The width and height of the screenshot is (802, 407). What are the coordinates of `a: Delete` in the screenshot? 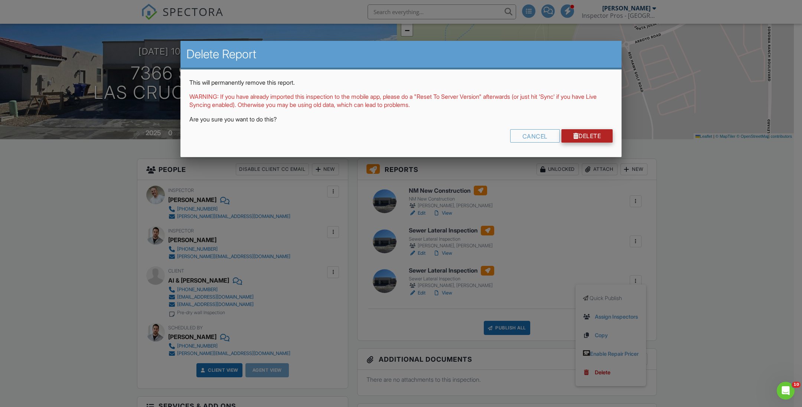 It's located at (587, 136).